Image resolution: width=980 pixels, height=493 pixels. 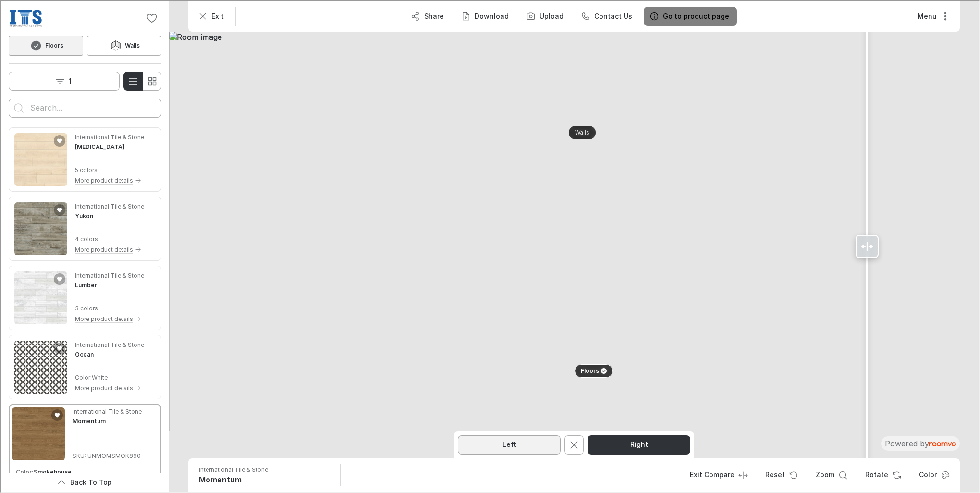 I want to click on p: 4 colors, so click(x=109, y=239).